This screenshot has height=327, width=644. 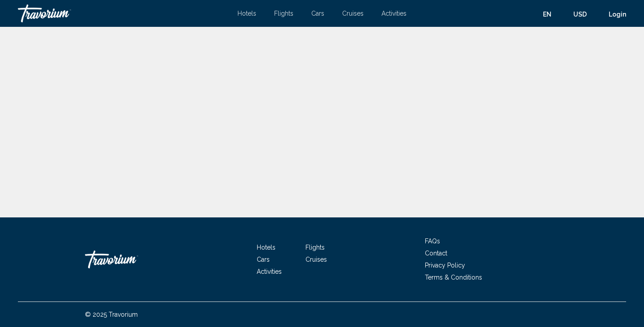 I want to click on span: USD, so click(x=580, y=14).